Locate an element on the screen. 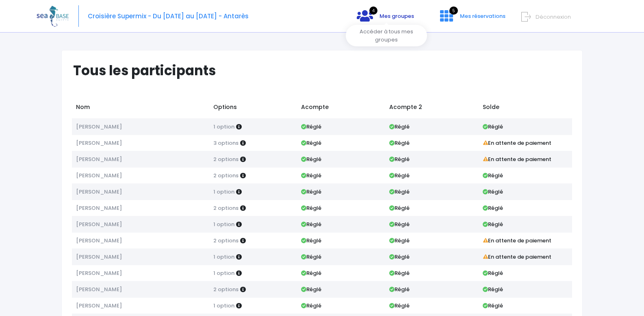 Image resolution: width=644 pixels, height=316 pixels. span: 4 is located at coordinates (373, 10).